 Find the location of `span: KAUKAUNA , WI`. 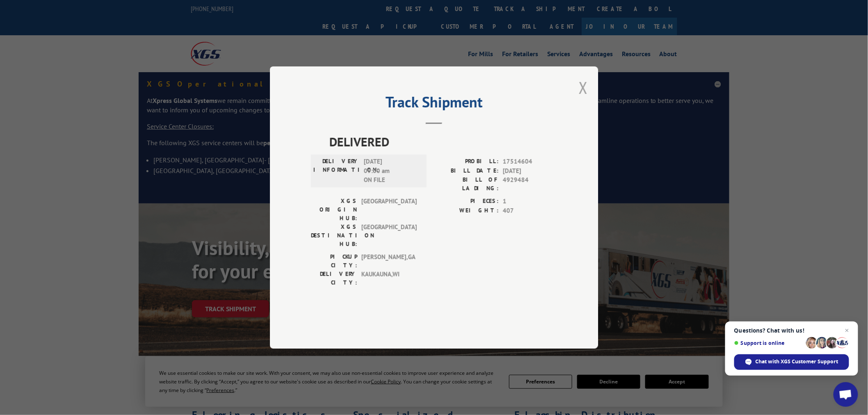

span: KAUKAUNA , WI is located at coordinates (389, 279).